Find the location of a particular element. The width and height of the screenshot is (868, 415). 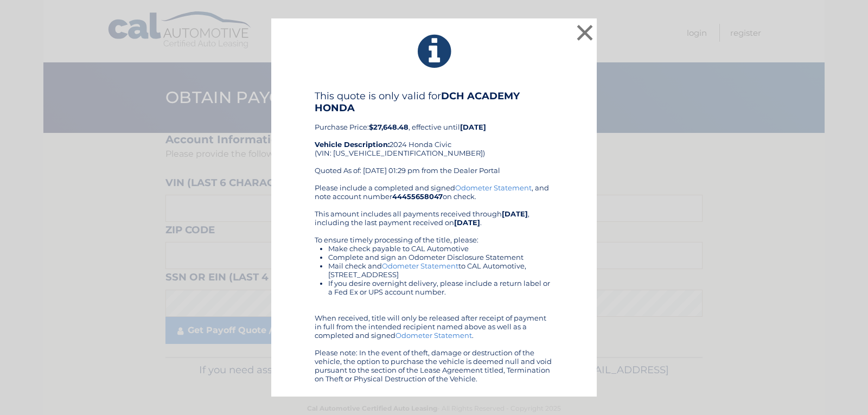

b: 44455658047 is located at coordinates (417, 196).